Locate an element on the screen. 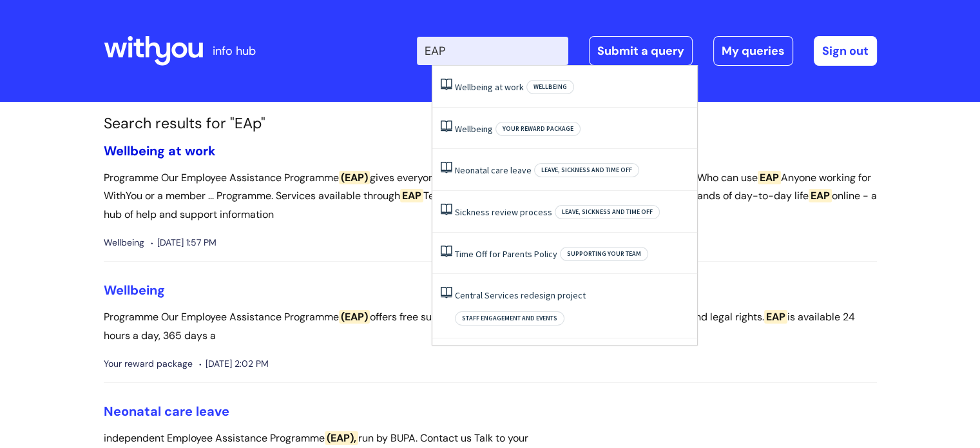 This screenshot has height=448, width=980. a: Submit a query is located at coordinates (640, 51).